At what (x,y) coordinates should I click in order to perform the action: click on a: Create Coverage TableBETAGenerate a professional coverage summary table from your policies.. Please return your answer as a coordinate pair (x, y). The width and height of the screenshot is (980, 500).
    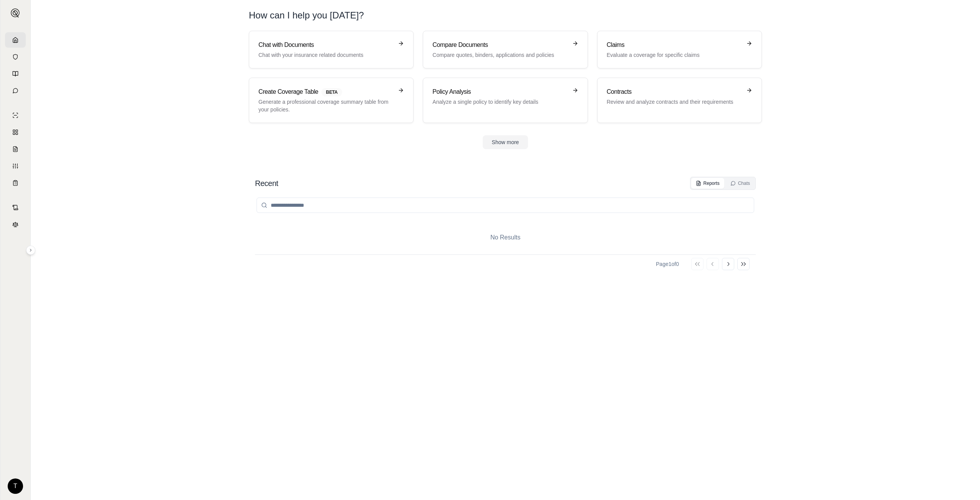
    Looking at the image, I should click on (331, 100).